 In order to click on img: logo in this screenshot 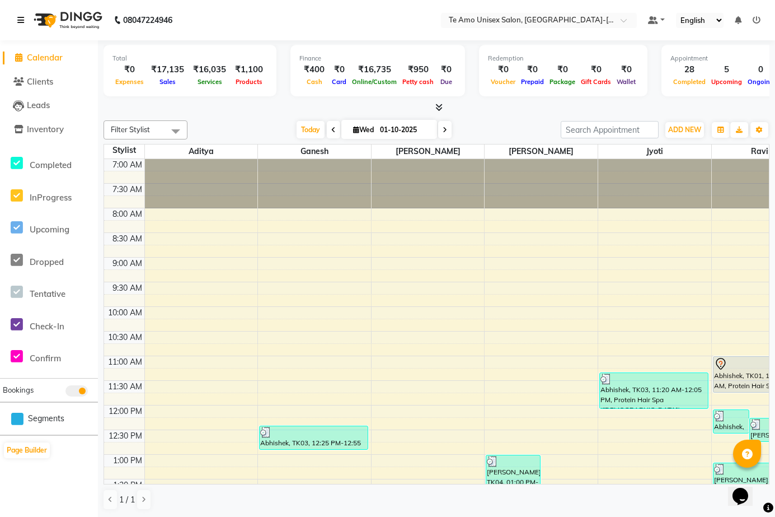, I will do `click(67, 20)`.